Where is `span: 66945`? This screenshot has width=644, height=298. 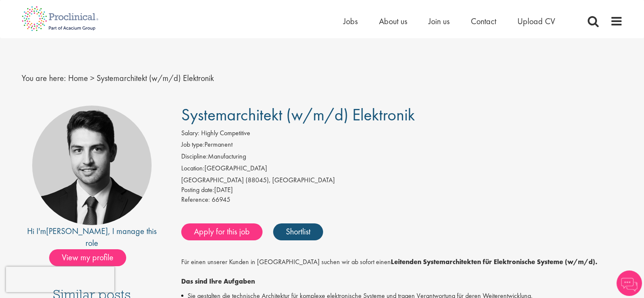 span: 66945 is located at coordinates (221, 199).